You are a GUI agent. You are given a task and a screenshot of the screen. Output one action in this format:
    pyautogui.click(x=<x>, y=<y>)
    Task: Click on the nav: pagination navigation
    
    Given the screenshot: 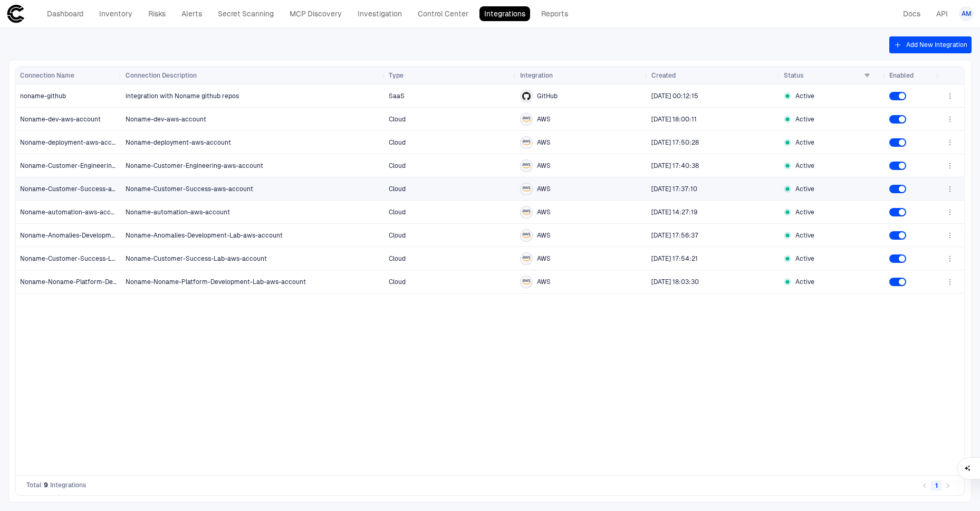 What is the action you would take?
    pyautogui.click(x=936, y=485)
    